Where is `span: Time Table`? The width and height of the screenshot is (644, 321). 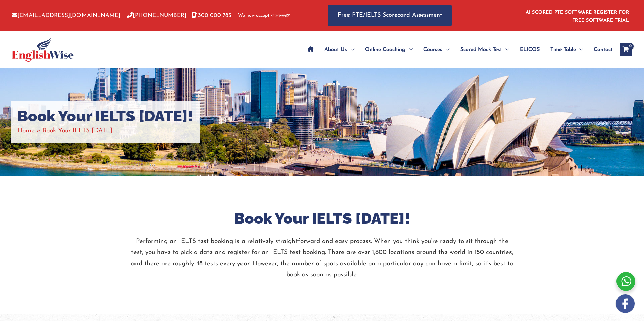 span: Time Table is located at coordinates (563, 50).